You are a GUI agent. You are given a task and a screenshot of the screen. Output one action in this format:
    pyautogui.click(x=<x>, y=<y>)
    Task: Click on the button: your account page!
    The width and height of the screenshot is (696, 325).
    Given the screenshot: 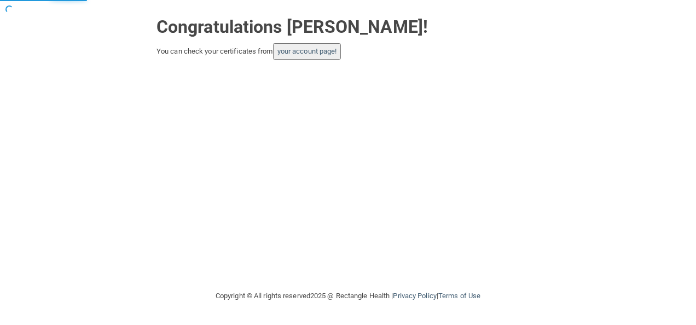 What is the action you would take?
    pyautogui.click(x=307, y=51)
    